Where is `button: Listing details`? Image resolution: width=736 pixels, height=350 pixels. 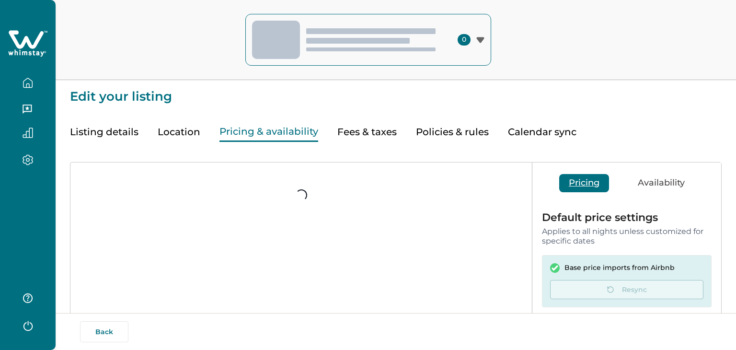
button: Listing details is located at coordinates (104, 132).